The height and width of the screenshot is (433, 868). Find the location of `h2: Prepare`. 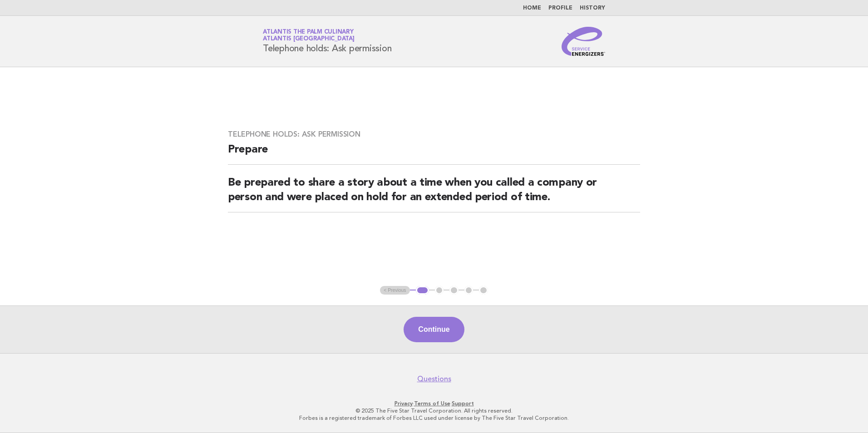

h2: Prepare is located at coordinates (434, 153).